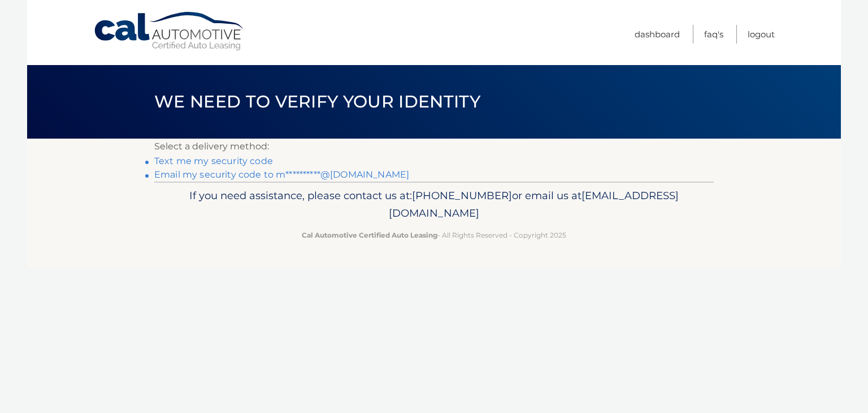  Describe the element at coordinates (434, 234) in the screenshot. I see `p: - All Rights Reserved - Copyright 2025` at that location.